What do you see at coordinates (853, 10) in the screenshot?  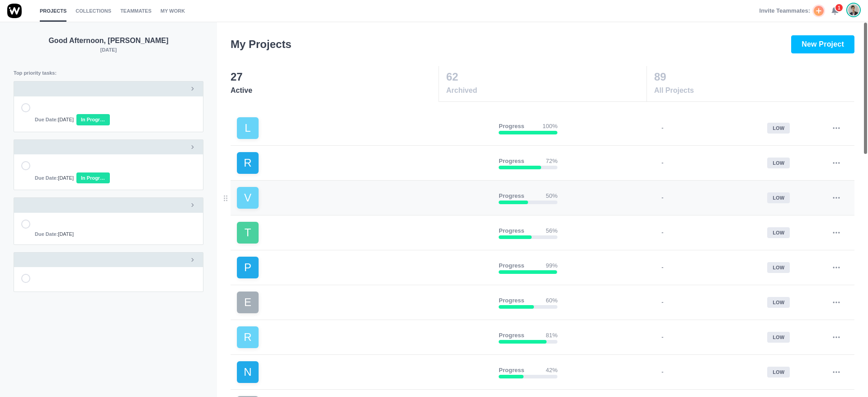 I see `img: Pedro Lopes` at bounding box center [853, 10].